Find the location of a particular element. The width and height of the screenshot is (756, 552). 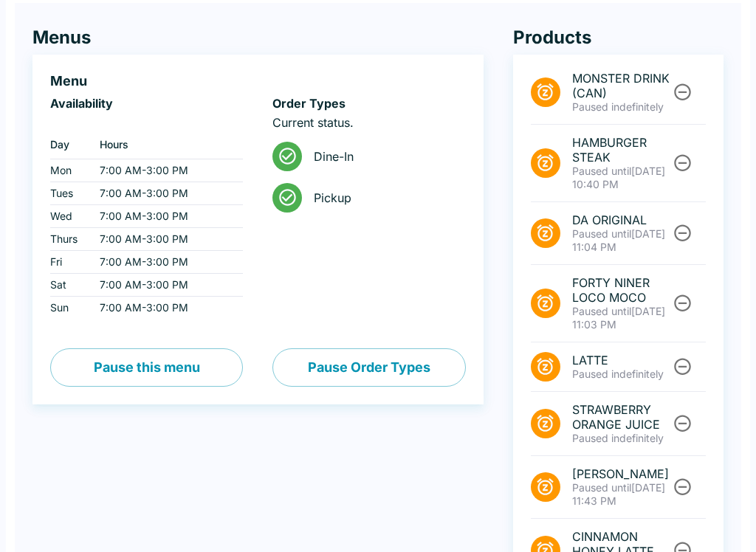

p: Current status. is located at coordinates (368, 122).